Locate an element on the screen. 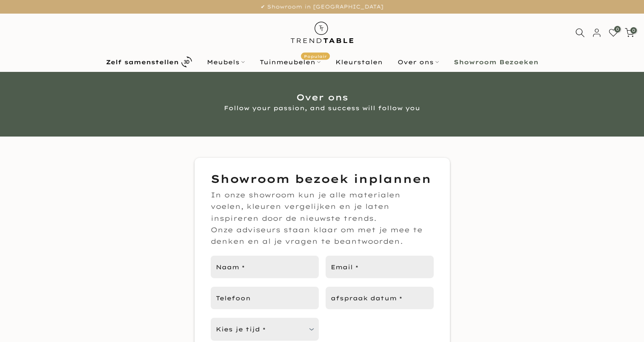  h1: Over ons is located at coordinates (322, 97).